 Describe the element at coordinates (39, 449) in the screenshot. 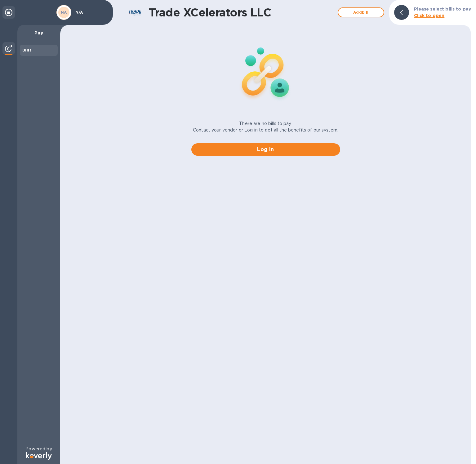

I see `p: Powered by` at that location.